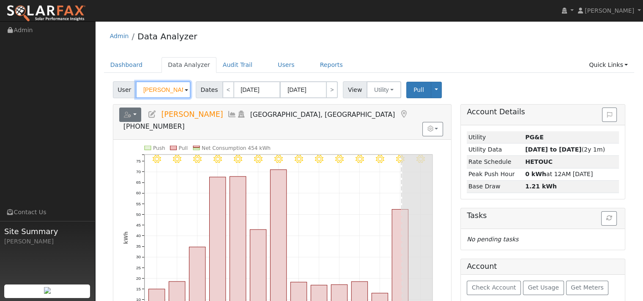 Image resolution: width=643 pixels, height=301 pixels. I want to click on input: Select a User, so click(163, 90).